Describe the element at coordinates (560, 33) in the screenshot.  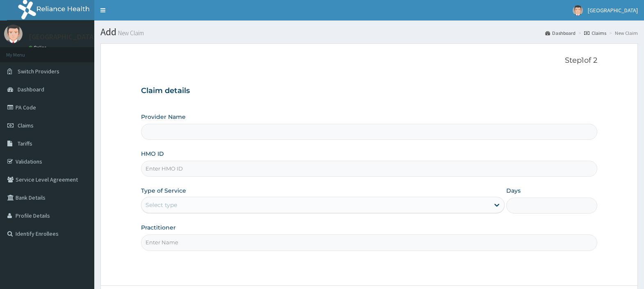
I see `a: Dashboard` at that location.